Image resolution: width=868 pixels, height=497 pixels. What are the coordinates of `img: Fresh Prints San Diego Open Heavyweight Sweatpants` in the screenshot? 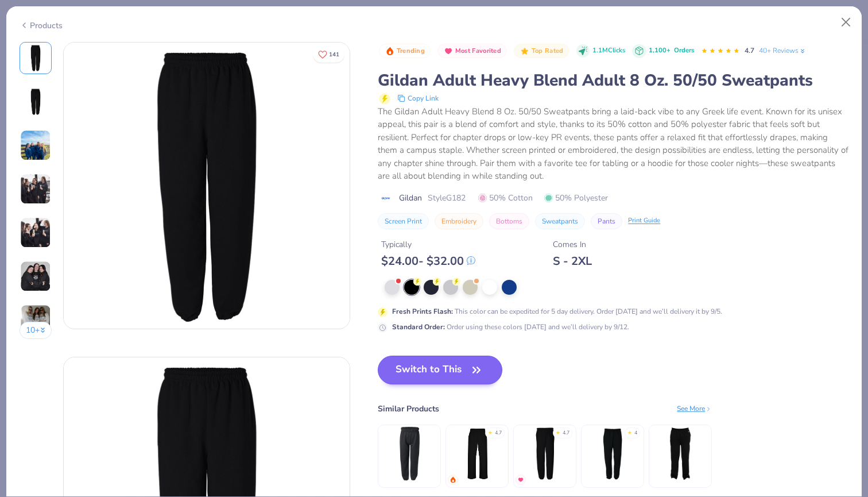 It's located at (477, 453).